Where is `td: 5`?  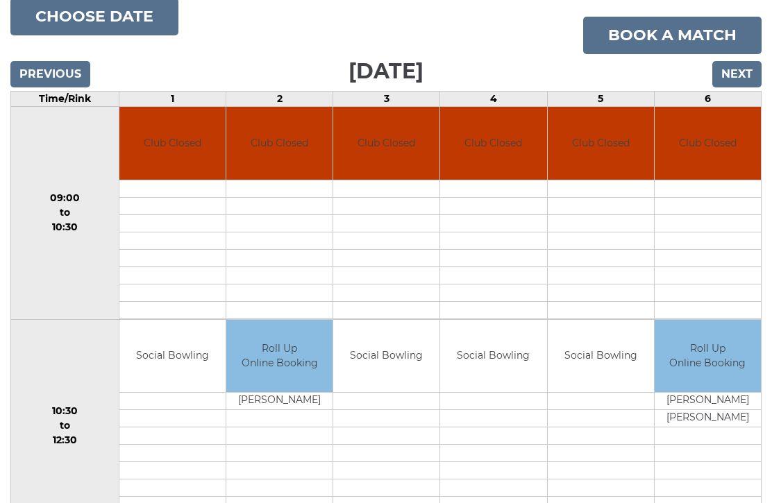 td: 5 is located at coordinates (600, 100).